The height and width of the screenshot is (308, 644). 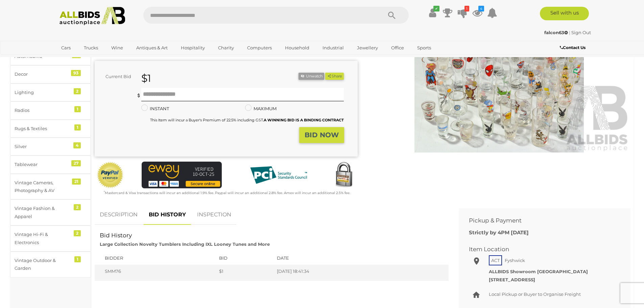 What do you see at coordinates (115, 77) in the screenshot?
I see `div: Current Bid` at bounding box center [115, 77].